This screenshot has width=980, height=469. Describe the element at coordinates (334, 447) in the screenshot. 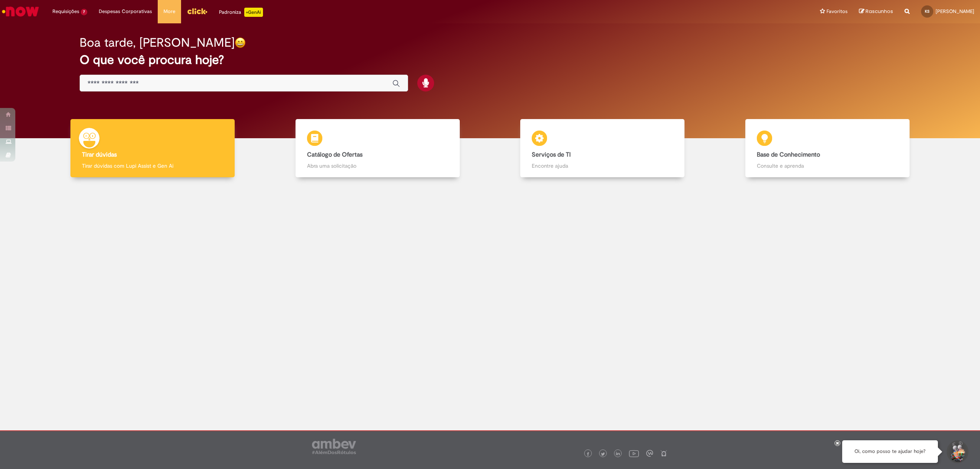

I see `img: logo_footer_ambev_rotulo_gray.png` at that location.